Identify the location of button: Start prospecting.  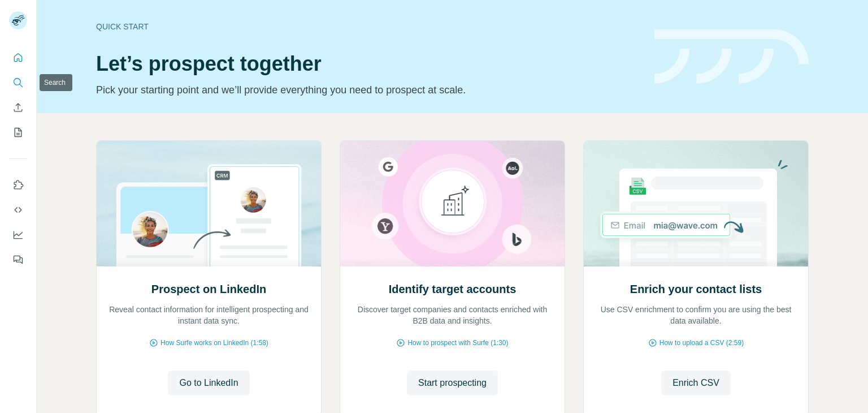
(452, 383).